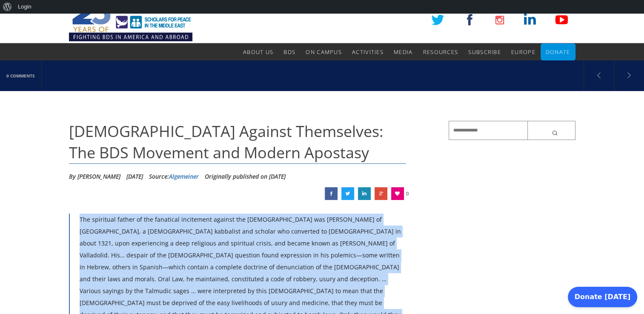 Image resolution: width=644 pixels, height=314 pixels. I want to click on a: Media, so click(403, 52).